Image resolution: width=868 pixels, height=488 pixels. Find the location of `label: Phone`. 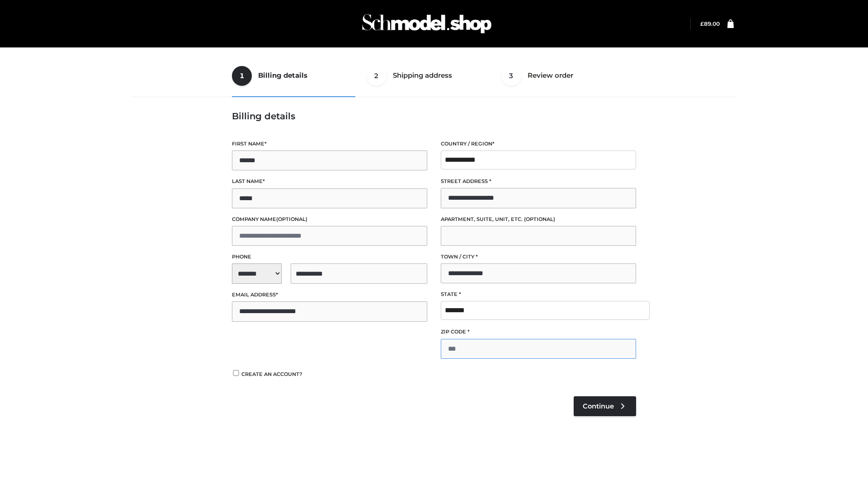

label: Phone is located at coordinates (330, 256).